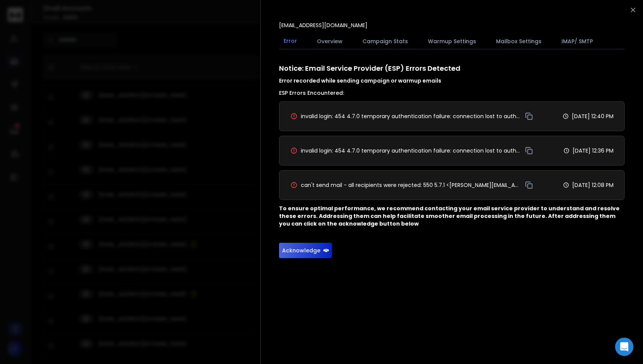 The width and height of the screenshot is (643, 364). What do you see at coordinates (452, 42) in the screenshot?
I see `button: Warmup Settings` at bounding box center [452, 42].